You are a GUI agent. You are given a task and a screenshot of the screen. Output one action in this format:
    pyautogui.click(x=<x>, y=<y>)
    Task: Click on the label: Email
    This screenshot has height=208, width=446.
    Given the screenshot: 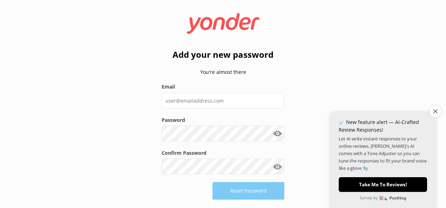 What is the action you would take?
    pyautogui.click(x=223, y=87)
    